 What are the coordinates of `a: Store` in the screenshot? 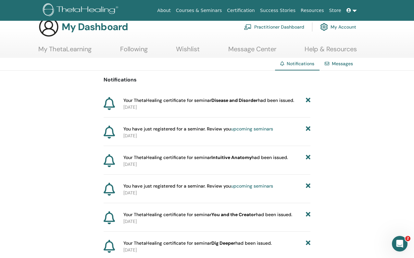 It's located at (335, 10).